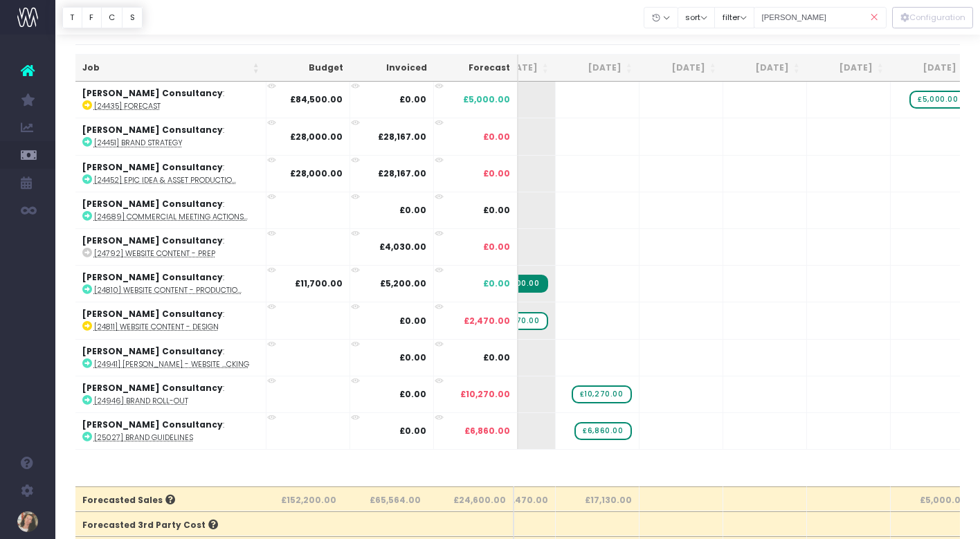  Describe the element at coordinates (392, 68) in the screenshot. I see `th: Invoiced` at that location.